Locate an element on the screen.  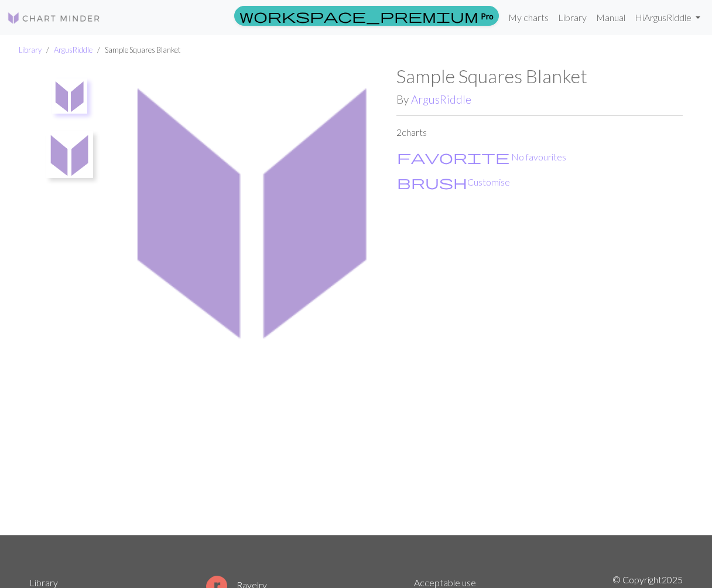
img: Seed Stitch Square is located at coordinates (70, 154).